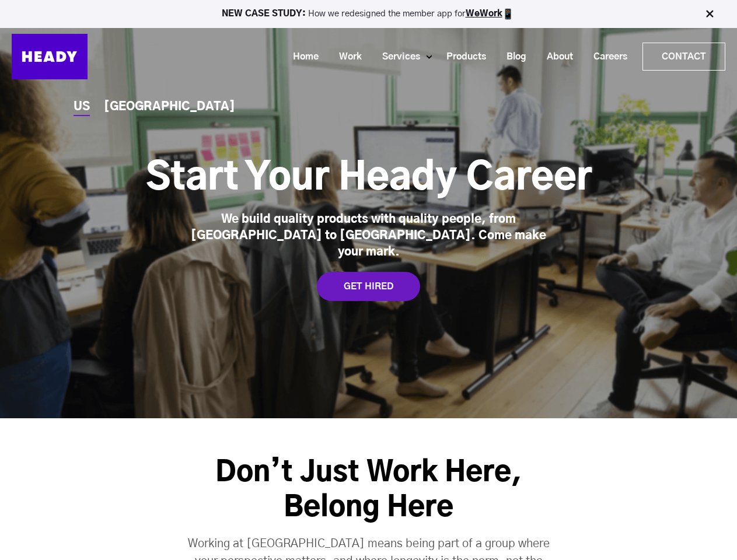 This screenshot has height=560, width=737. I want to click on strong: NEW CASE STUDY:, so click(265, 13).